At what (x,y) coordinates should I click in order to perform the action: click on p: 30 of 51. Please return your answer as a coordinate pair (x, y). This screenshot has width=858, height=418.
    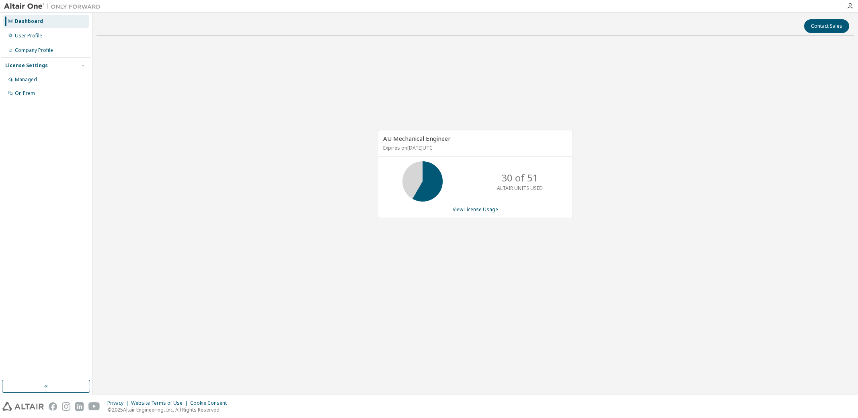
    Looking at the image, I should click on (520, 178).